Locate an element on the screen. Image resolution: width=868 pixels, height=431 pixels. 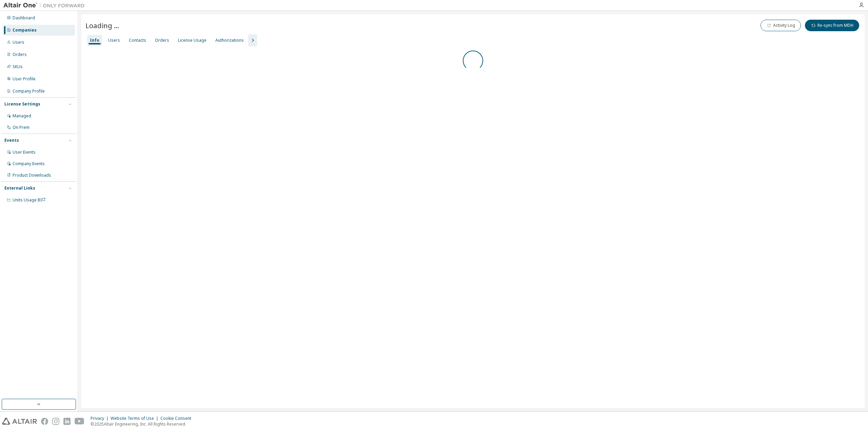
div: On Prem is located at coordinates (21, 128).